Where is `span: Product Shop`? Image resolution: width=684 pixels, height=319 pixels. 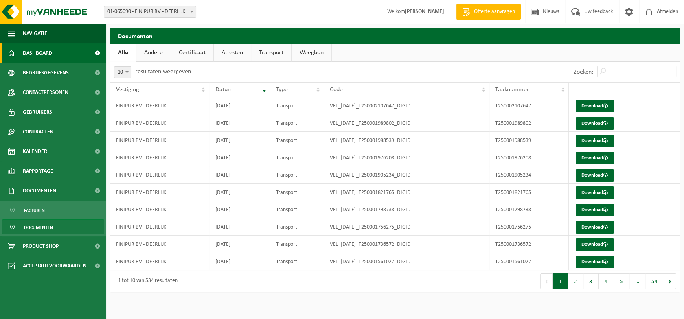 span: Product Shop is located at coordinates (40, 246).